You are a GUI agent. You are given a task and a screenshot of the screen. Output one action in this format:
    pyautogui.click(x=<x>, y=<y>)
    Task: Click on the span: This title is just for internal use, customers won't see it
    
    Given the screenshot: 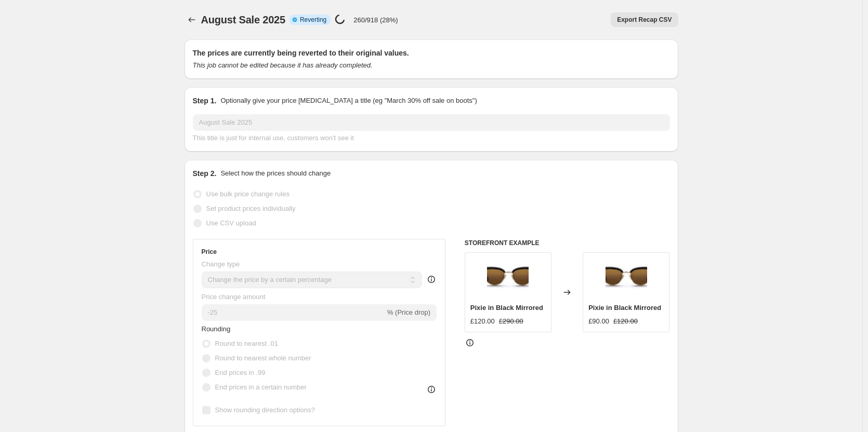 What is the action you would take?
    pyautogui.click(x=273, y=137)
    